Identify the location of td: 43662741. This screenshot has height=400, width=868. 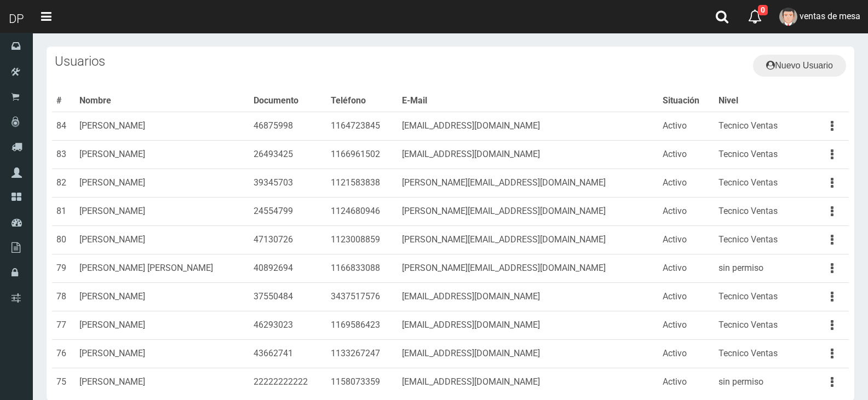
(288, 353).